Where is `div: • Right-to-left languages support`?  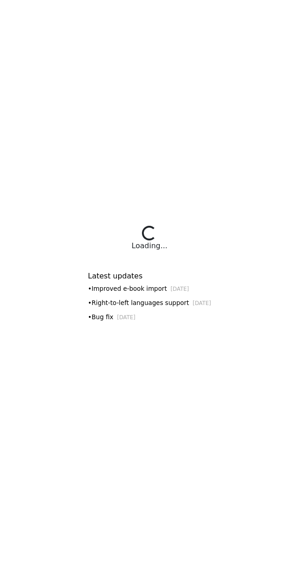 div: • Right-to-left languages support is located at coordinates (149, 303).